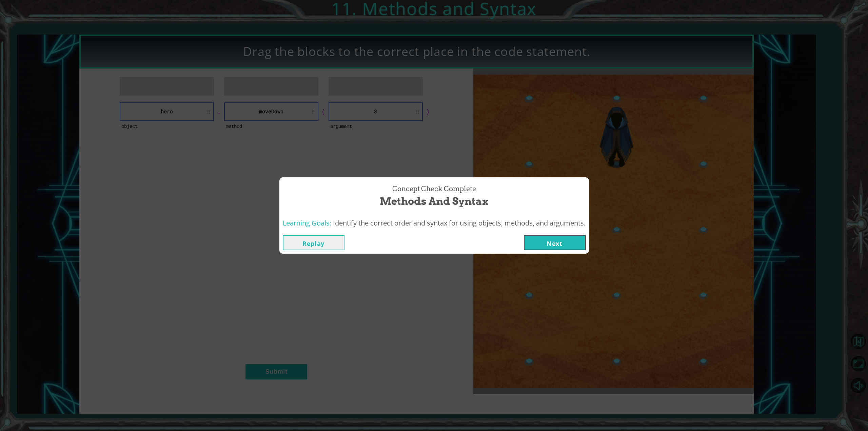  What do you see at coordinates (307, 223) in the screenshot?
I see `span: Learning Goals:` at bounding box center [307, 223].